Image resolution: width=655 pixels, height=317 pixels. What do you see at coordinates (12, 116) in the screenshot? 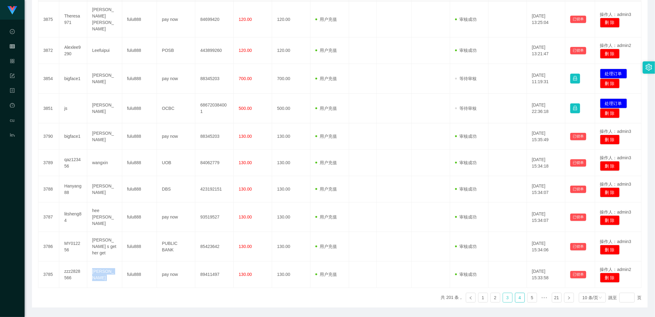
I see `span: 内容中心` at bounding box center [12, 116].